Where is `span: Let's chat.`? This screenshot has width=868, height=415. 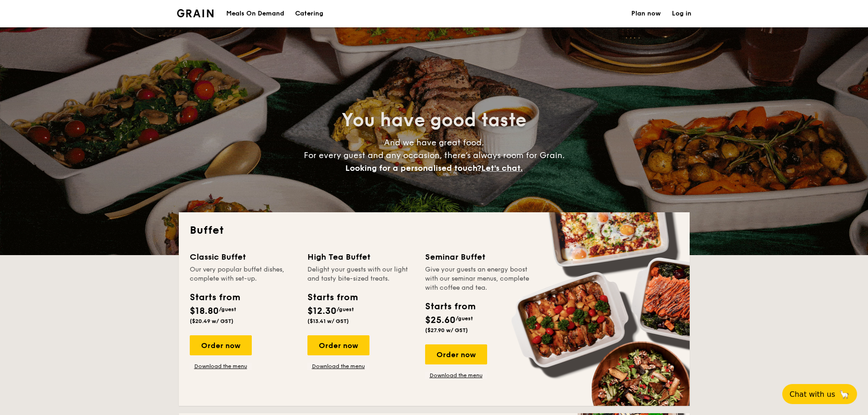
span: Let's chat. is located at coordinates (501, 168).